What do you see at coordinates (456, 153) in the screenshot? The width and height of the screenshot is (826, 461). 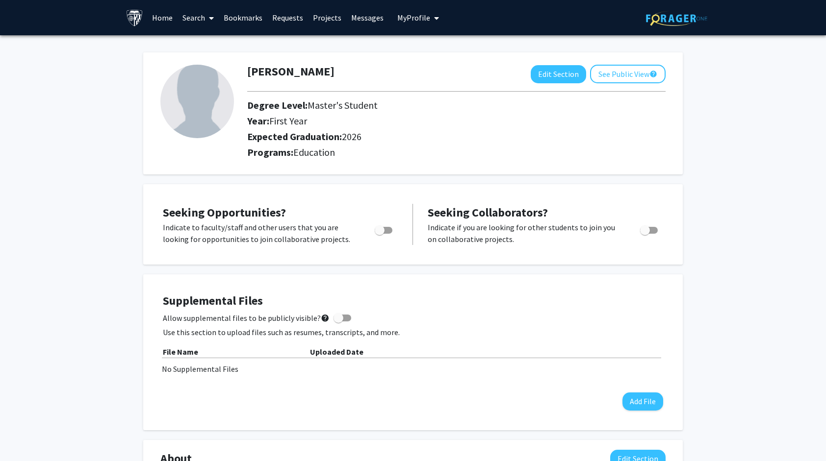 I see `h2: Programs:` at bounding box center [456, 153].